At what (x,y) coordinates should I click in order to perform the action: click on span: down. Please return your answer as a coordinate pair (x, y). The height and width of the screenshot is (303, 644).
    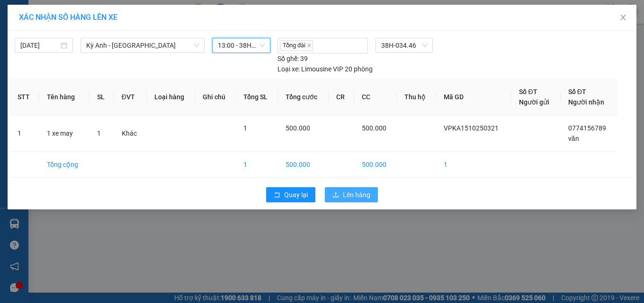
    Looking at the image, I should click on (196, 45).